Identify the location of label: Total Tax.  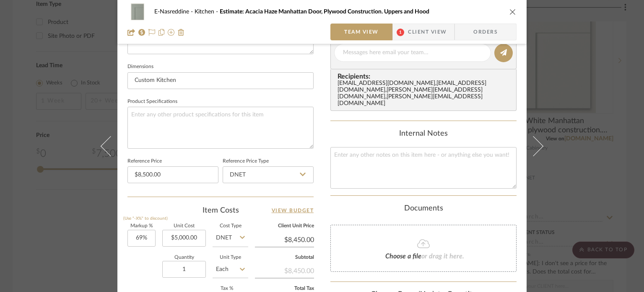
(284, 288).